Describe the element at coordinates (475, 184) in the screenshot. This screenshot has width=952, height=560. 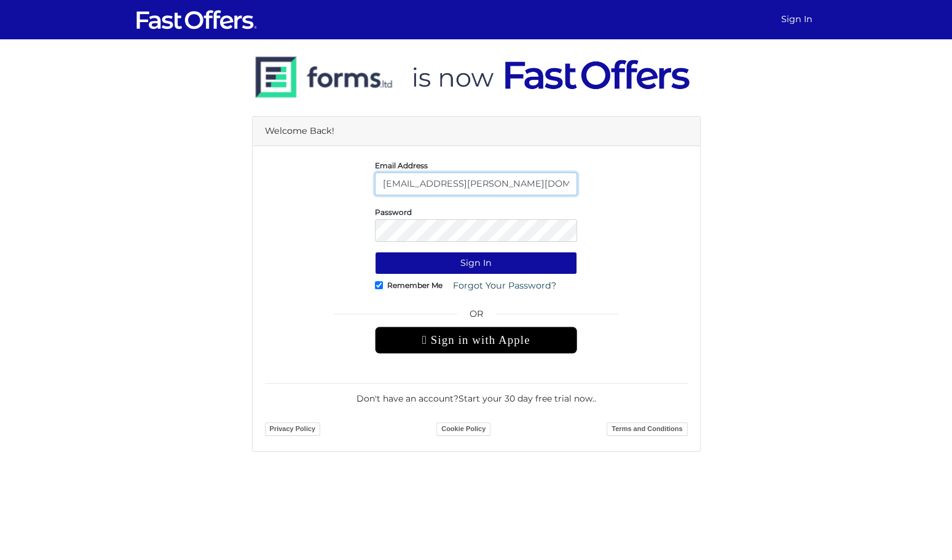
I see `input: E-Mail` at that location.